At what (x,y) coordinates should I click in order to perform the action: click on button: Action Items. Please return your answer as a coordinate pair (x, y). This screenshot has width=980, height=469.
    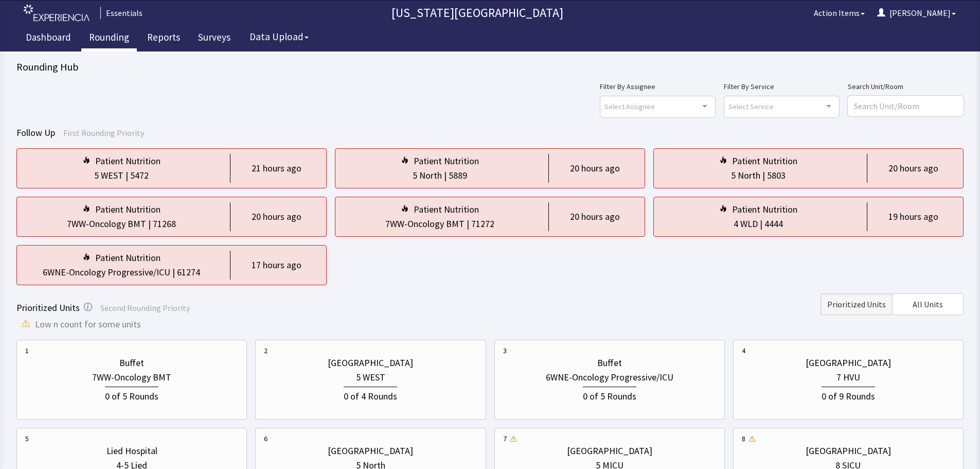
    Looking at the image, I should click on (839, 12).